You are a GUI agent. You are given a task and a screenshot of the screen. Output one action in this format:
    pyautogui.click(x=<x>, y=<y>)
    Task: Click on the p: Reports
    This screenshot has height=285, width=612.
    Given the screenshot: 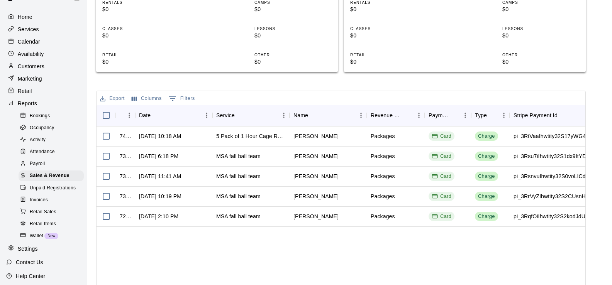 What is the action you would take?
    pyautogui.click(x=27, y=103)
    